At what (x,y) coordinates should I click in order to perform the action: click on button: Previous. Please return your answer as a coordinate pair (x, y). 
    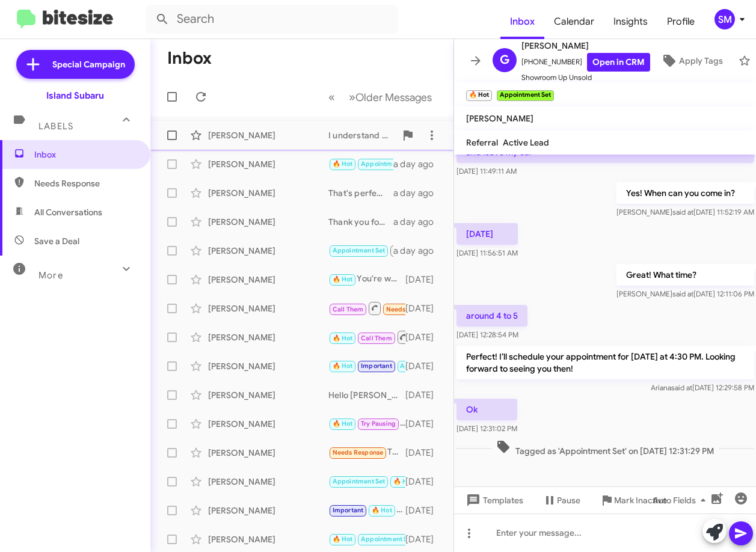
    Looking at the image, I should click on (332, 97).